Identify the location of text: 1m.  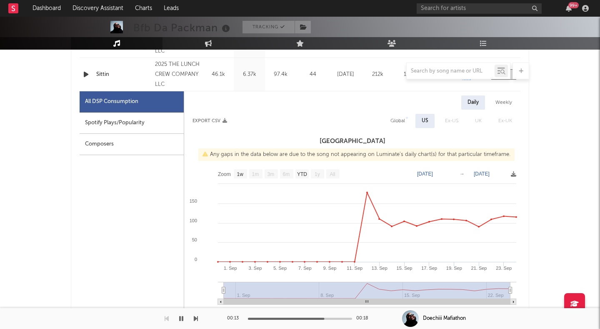
(255, 174).